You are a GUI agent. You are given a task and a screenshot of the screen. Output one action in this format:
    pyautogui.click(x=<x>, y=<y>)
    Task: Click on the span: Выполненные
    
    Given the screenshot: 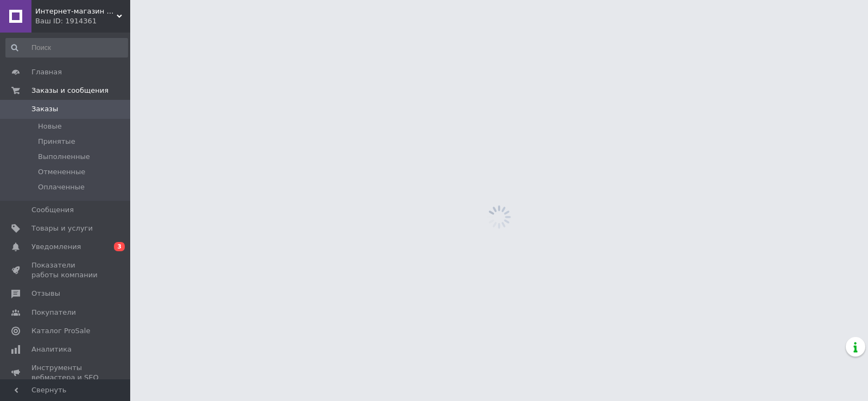 What is the action you would take?
    pyautogui.click(x=64, y=157)
    